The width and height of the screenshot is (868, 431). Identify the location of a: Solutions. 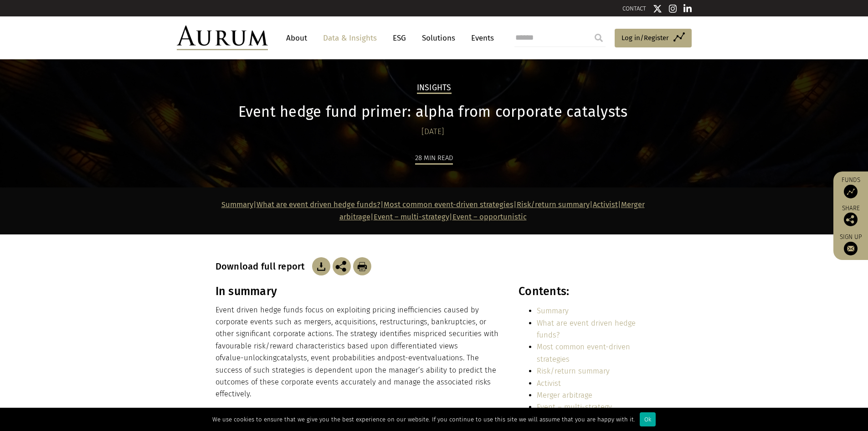
(438, 38).